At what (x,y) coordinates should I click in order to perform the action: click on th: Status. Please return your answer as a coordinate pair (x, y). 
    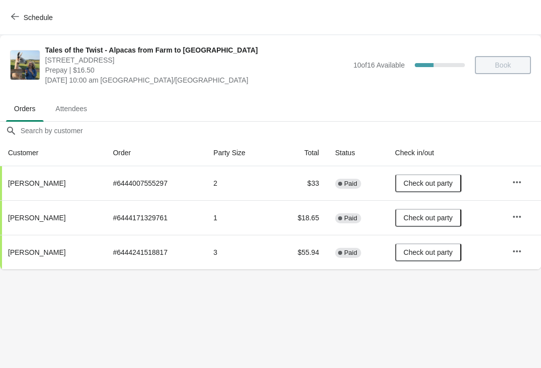
    Looking at the image, I should click on (357, 153).